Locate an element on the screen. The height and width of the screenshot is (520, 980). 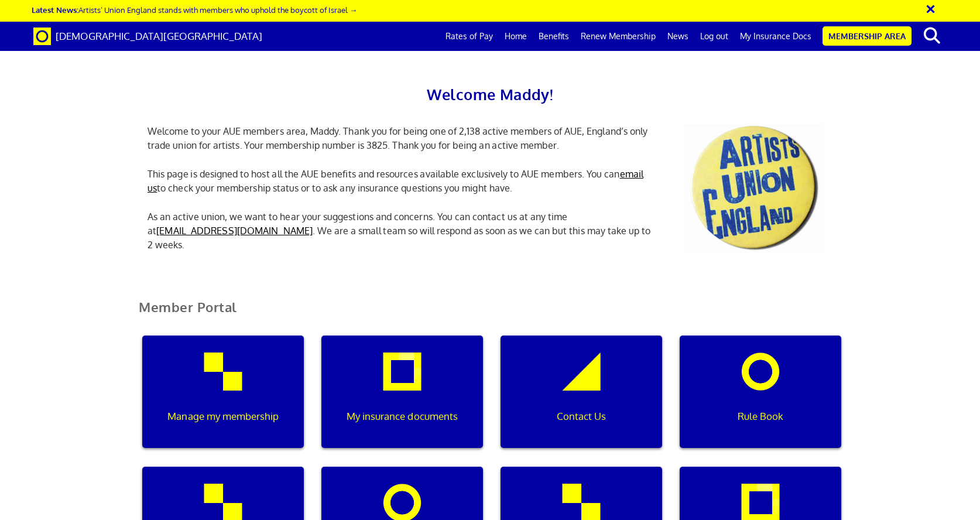
p: Rule Book is located at coordinates (760, 417).